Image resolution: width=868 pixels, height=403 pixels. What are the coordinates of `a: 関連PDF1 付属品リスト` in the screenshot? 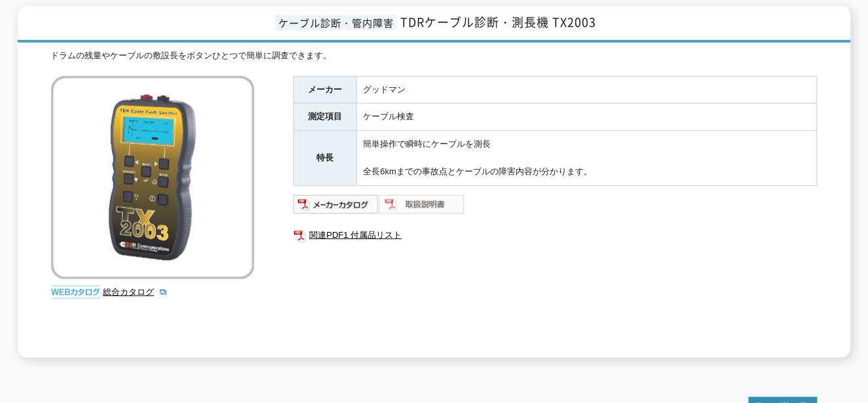 It's located at (556, 235).